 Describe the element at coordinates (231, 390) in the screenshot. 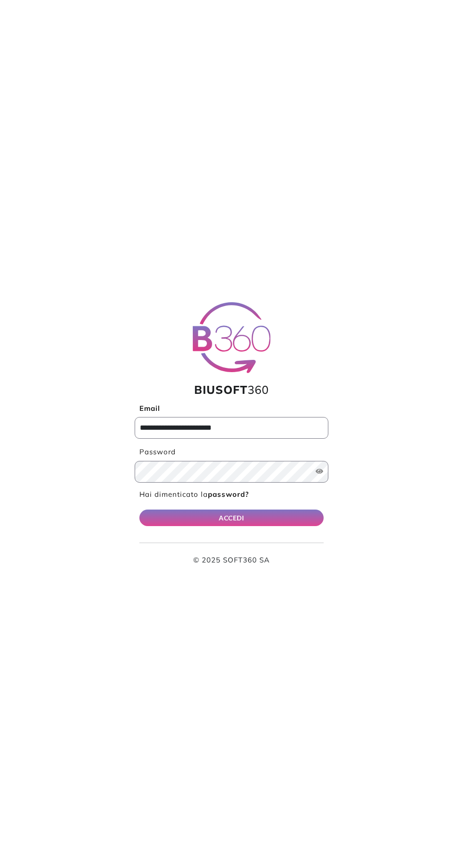

I see `h1: 360` at that location.